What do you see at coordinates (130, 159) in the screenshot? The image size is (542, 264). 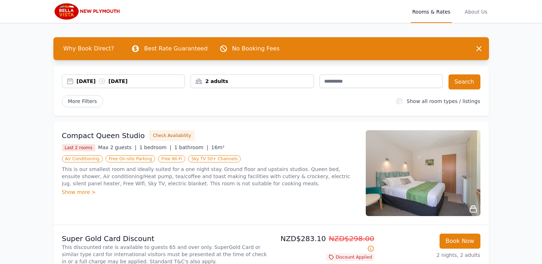 I see `span: Free On-site Parking` at bounding box center [130, 159].